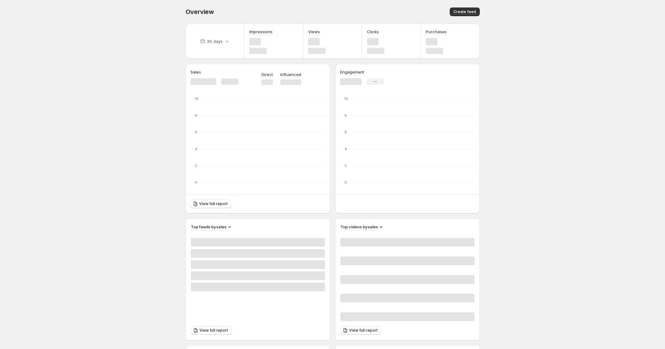 This screenshot has height=349, width=665. What do you see at coordinates (196, 72) in the screenshot?
I see `h3: Sales` at bounding box center [196, 72].